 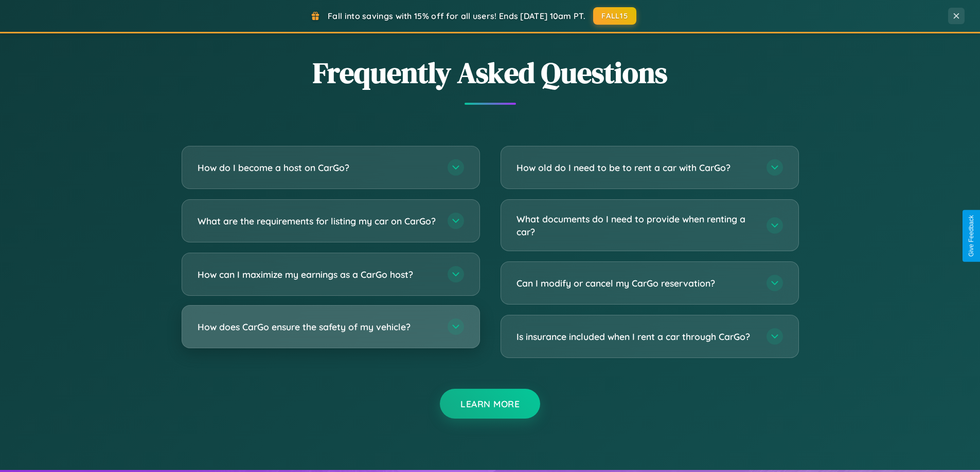 What do you see at coordinates (636, 167) in the screenshot?
I see `h3: How old do I need to be to rent a car with CarGo?` at bounding box center [636, 167].